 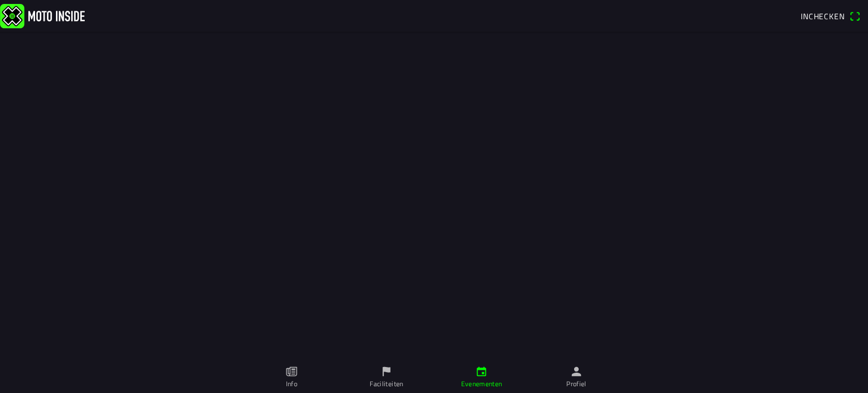 I want to click on ion-icon: paper, so click(x=292, y=372).